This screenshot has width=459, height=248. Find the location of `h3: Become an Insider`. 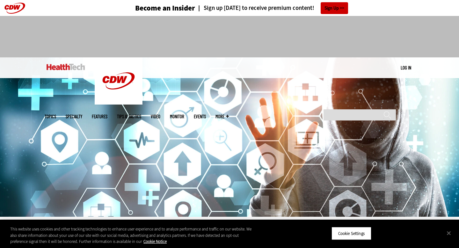

h3: Become an Insider is located at coordinates (165, 8).